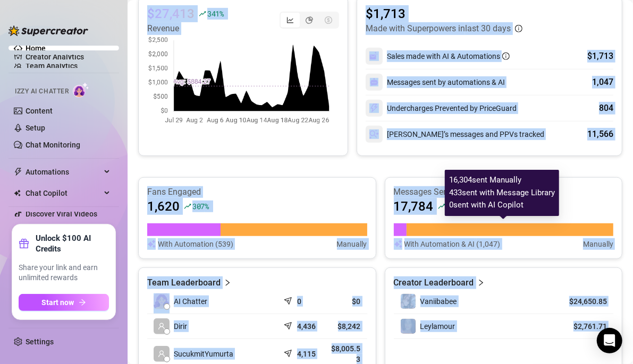  What do you see at coordinates (299, 302) in the screenshot?
I see `article: 0` at bounding box center [299, 302].